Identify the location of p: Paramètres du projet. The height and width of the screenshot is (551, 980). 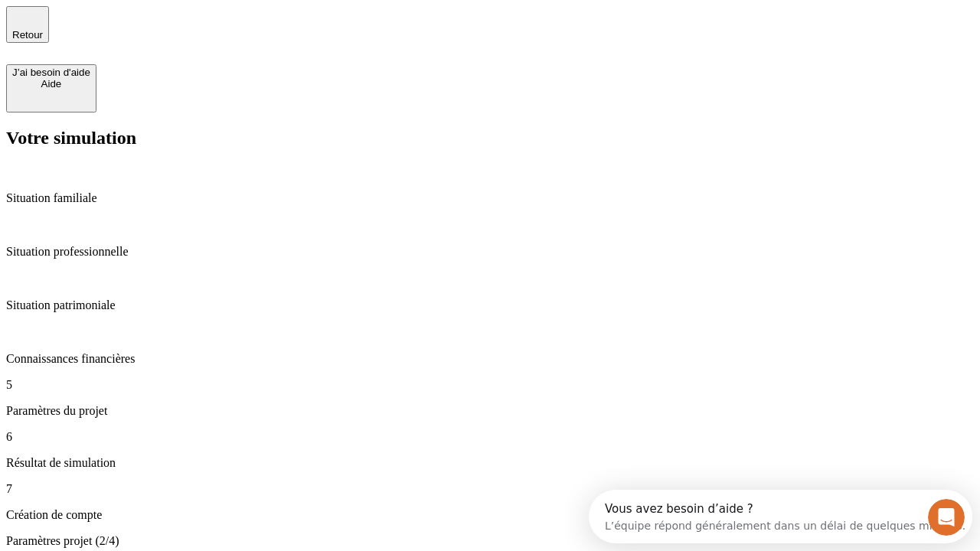
(490, 410).